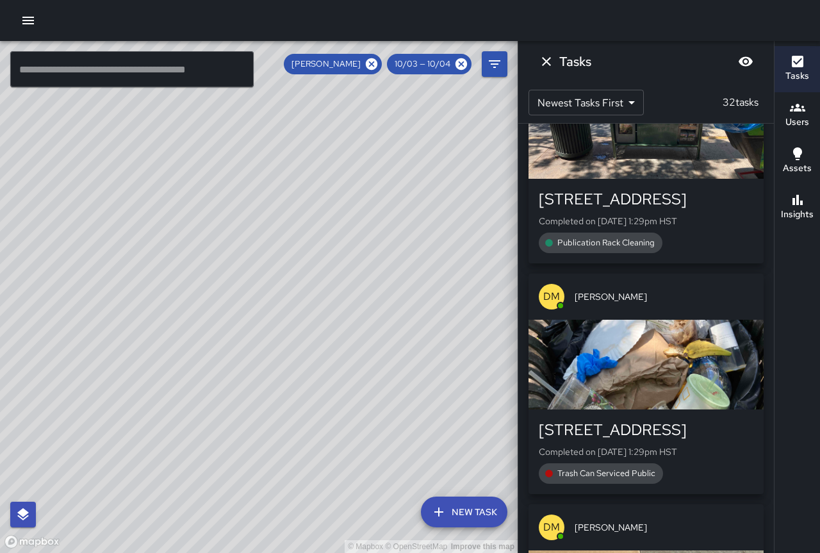 This screenshot has width=820, height=553. Describe the element at coordinates (586, 103) in the screenshot. I see `div: Newest Tasks First` at that location.